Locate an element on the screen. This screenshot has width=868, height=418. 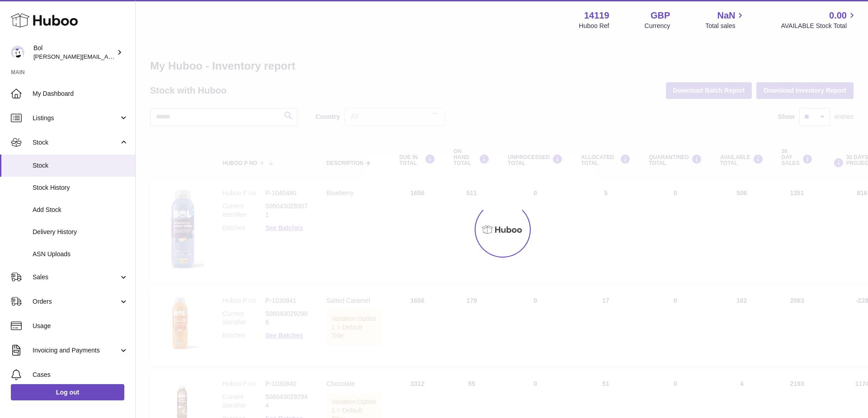
span: Cases is located at coordinates (80, 374).